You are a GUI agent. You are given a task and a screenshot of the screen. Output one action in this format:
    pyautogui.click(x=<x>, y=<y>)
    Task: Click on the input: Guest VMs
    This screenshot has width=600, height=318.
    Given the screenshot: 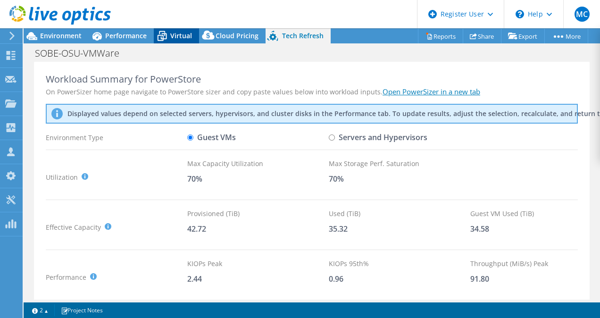 What is the action you would take?
    pyautogui.click(x=190, y=137)
    